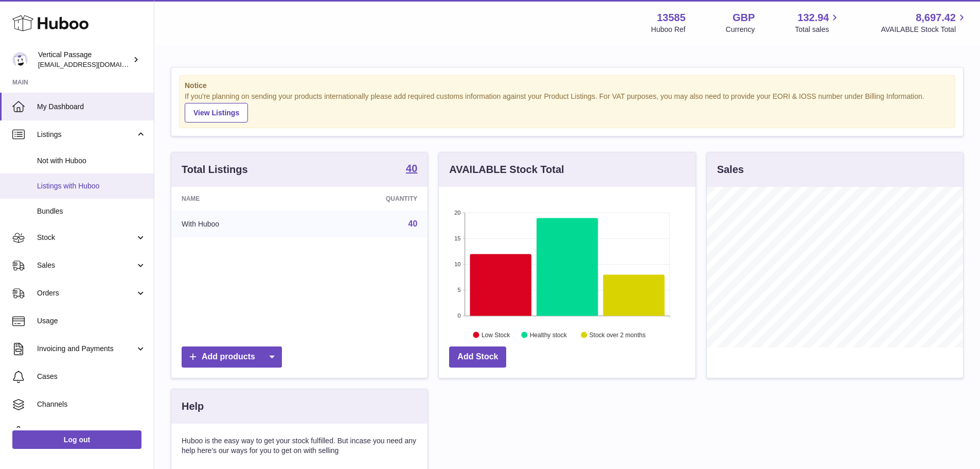  Describe the element at coordinates (668, 30) in the screenshot. I see `div: Huboo Ref` at that location.